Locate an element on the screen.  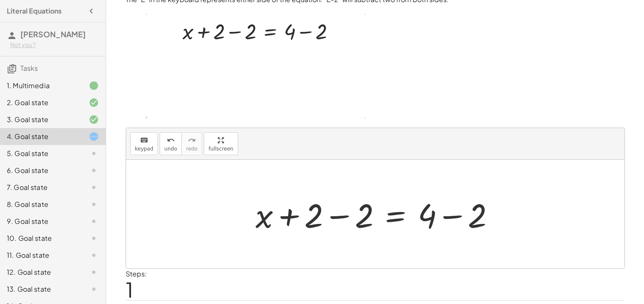
button: redoredo is located at coordinates (191, 144).